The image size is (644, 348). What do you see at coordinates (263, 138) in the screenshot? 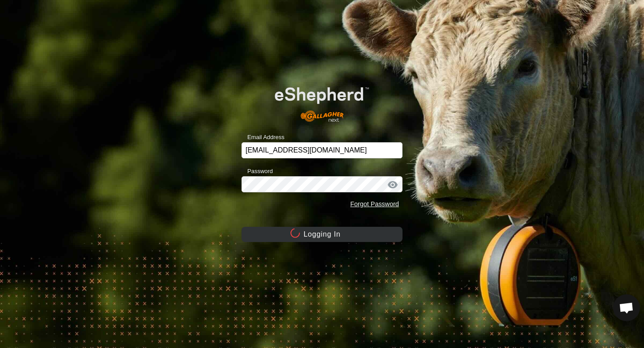
I see `label: Email Address` at bounding box center [263, 138].